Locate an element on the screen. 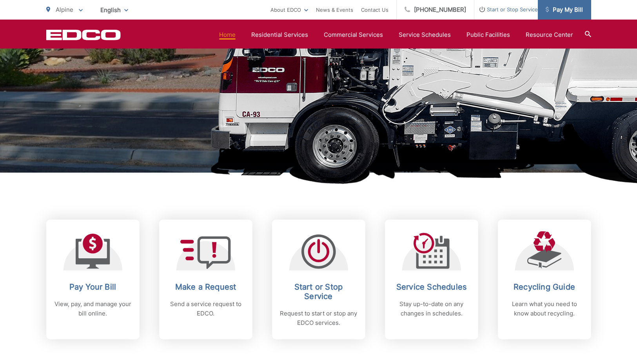 The height and width of the screenshot is (364, 637). a: Resource Center is located at coordinates (549, 35).